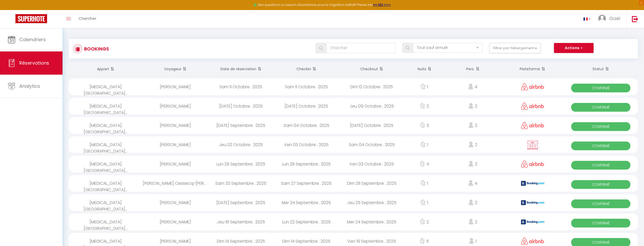  What do you see at coordinates (601, 69) in the screenshot?
I see `th: Sort by status` at bounding box center [601, 69].